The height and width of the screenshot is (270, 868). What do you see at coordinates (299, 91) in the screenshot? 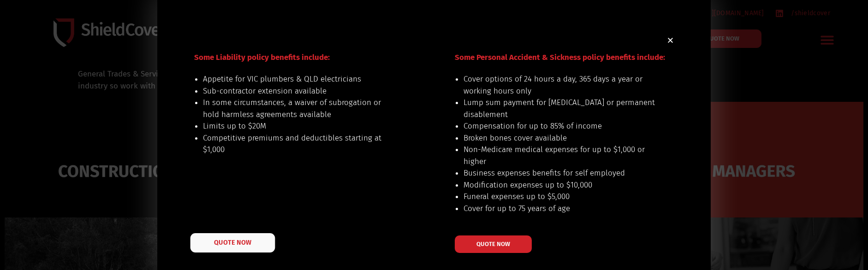
I see `li: Sub-contractor extension available` at bounding box center [299, 91].